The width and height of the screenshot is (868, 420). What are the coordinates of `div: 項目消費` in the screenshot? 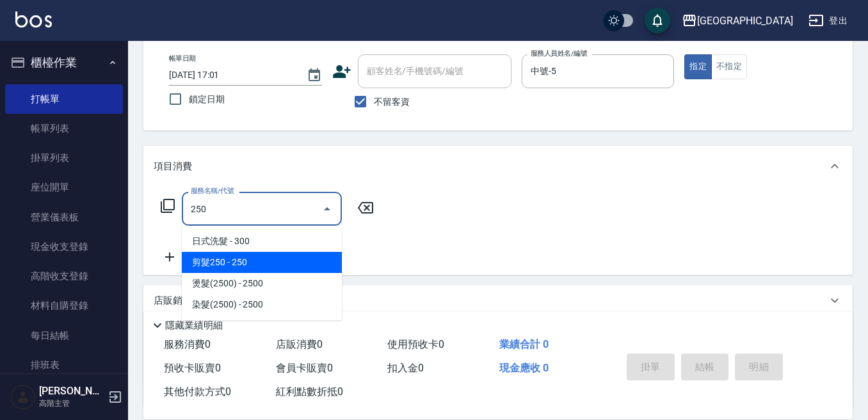 It's located at (498, 166).